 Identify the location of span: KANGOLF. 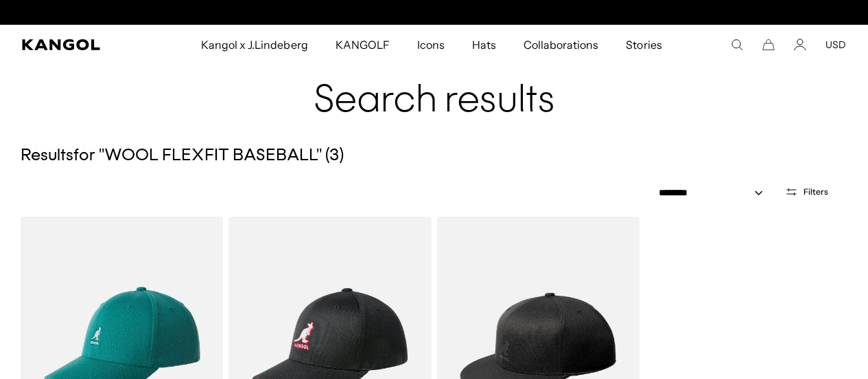
(363, 45).